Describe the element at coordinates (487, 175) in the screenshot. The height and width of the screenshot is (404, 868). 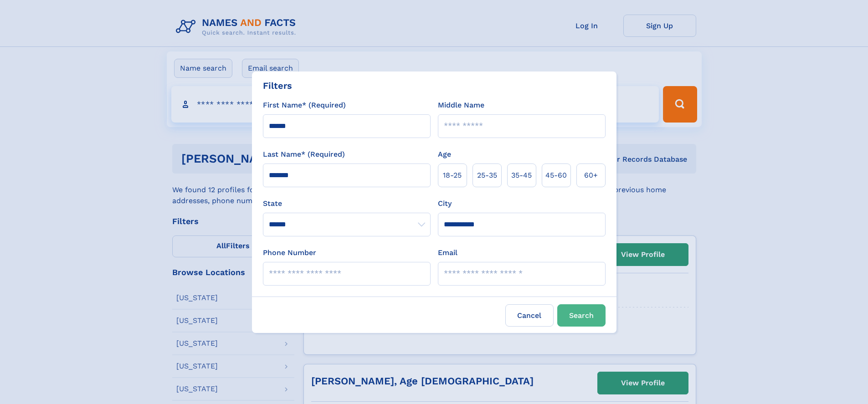
I see `span: 25‑35` at that location.